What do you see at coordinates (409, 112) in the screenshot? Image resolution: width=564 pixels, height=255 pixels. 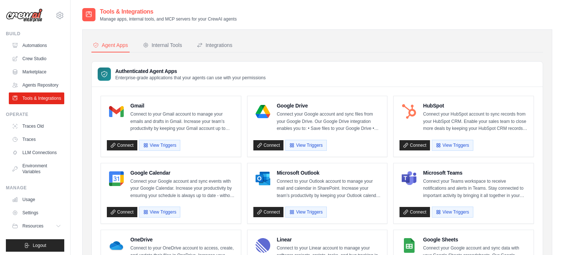 I see `img: HubSpot Logo` at bounding box center [409, 112].